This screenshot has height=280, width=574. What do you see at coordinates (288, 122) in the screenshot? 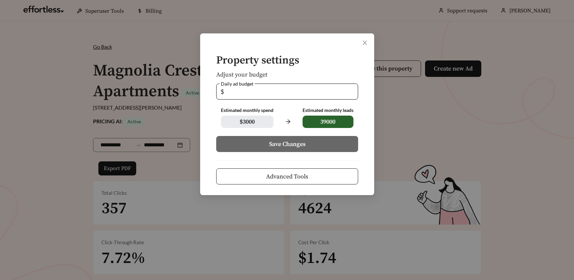
I see `span: arrow-right` at bounding box center [288, 122].